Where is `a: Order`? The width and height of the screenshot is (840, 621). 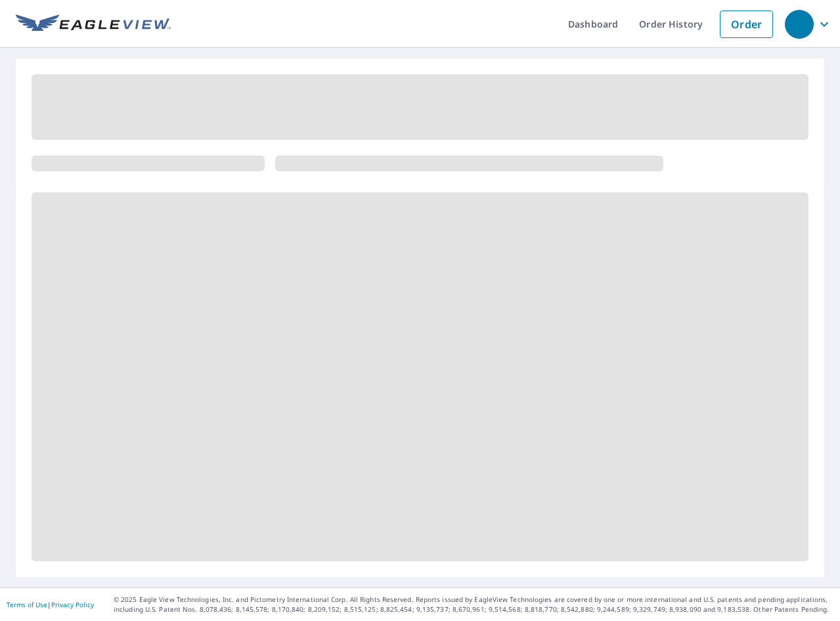 a: Order is located at coordinates (747, 24).